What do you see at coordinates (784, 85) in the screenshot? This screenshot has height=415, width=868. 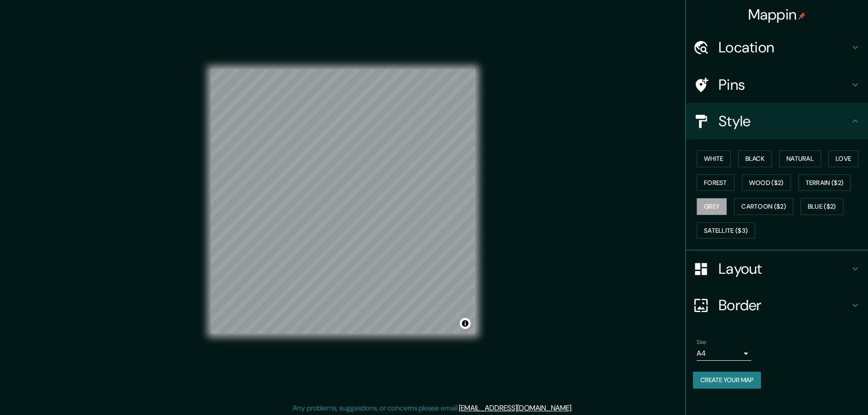 I see `h4: Pins` at bounding box center [784, 85].